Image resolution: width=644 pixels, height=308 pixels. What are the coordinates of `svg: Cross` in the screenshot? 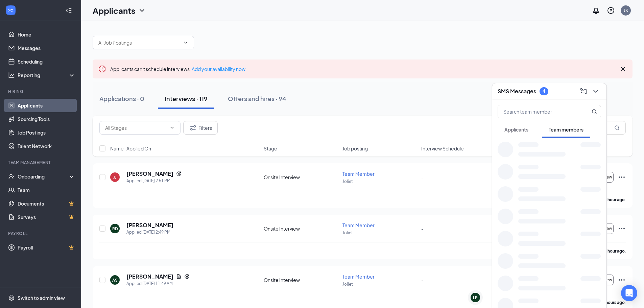 It's located at (623, 69).